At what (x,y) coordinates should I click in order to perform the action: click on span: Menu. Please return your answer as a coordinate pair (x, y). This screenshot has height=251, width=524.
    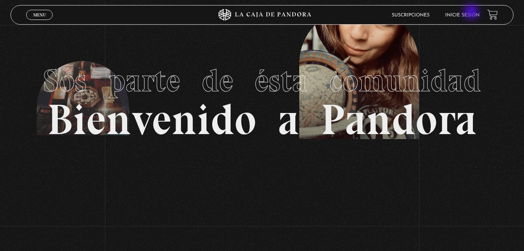
    Looking at the image, I should click on (39, 15).